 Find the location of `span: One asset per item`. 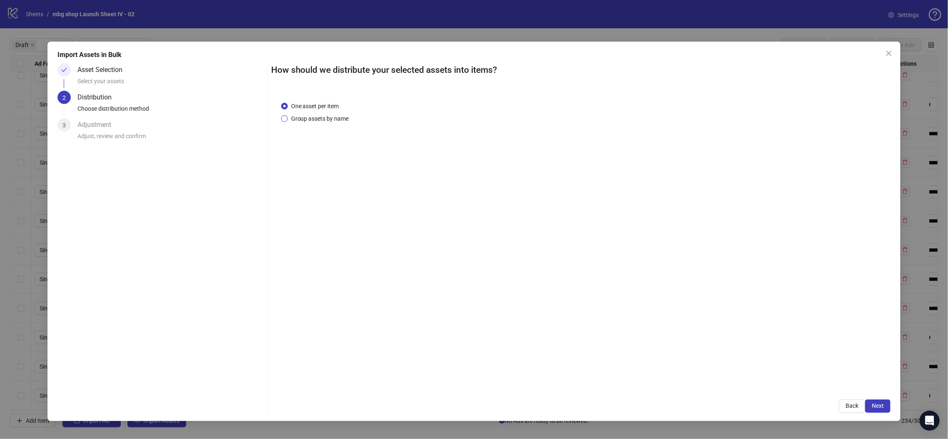

span: One asset per item is located at coordinates (315, 106).